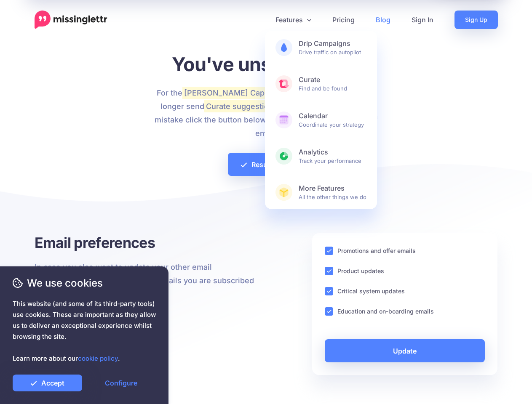  I want to click on a: More FeaturesAll the other things we do, so click(321, 193).